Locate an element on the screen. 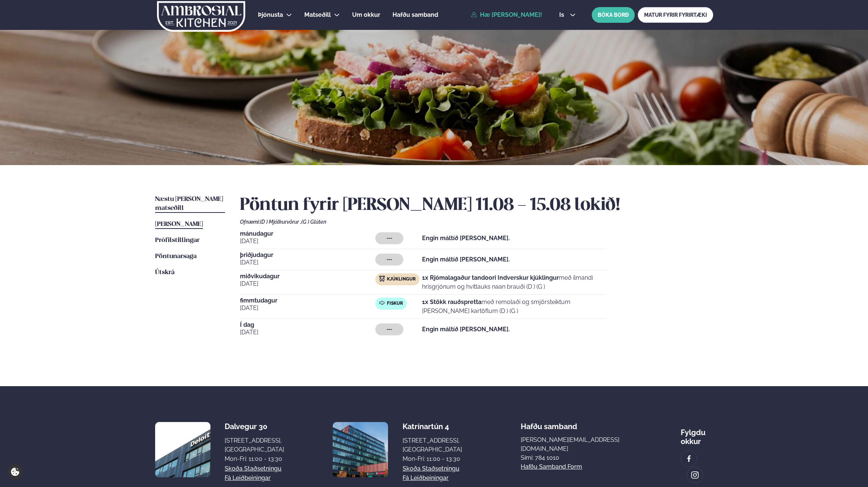 The width and height of the screenshot is (868, 487). strong: 1x Rjómalagaður tandoori Indverskur kjúklingur is located at coordinates (490, 278).